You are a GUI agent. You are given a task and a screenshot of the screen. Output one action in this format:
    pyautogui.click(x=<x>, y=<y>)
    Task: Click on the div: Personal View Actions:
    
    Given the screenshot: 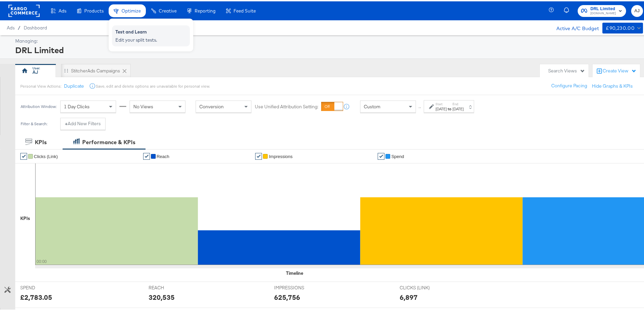 What is the action you would take?
    pyautogui.click(x=40, y=85)
    